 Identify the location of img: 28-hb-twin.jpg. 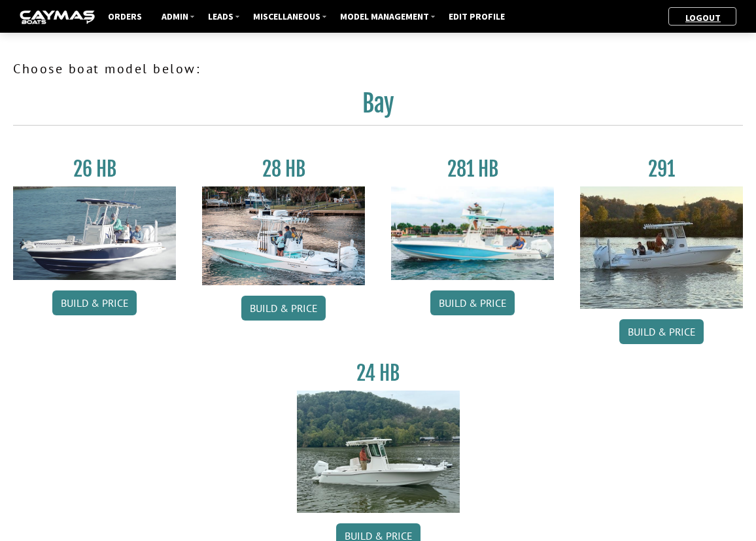
(473, 233).